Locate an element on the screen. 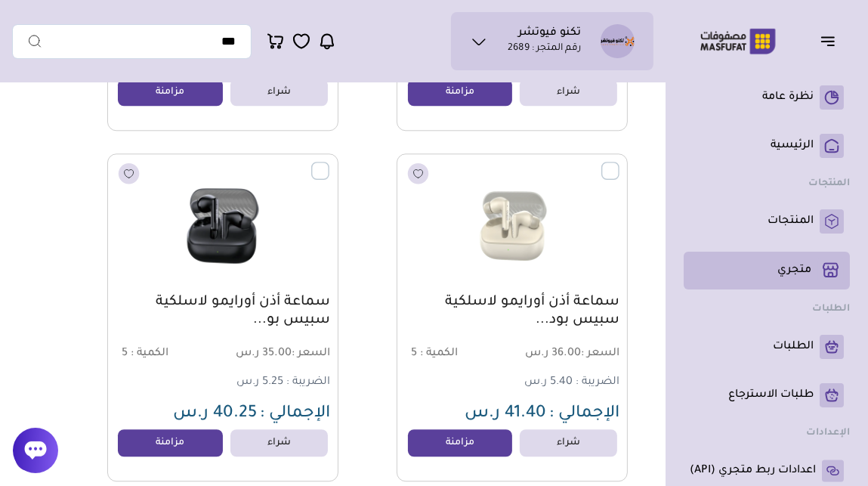  p: رقم المتجر : 2689 is located at coordinates (544, 49).